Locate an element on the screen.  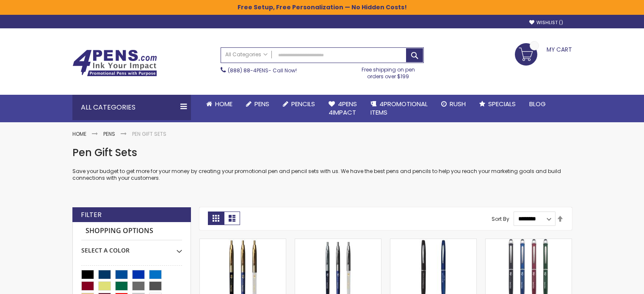
div: All Categories is located at coordinates (132, 108).